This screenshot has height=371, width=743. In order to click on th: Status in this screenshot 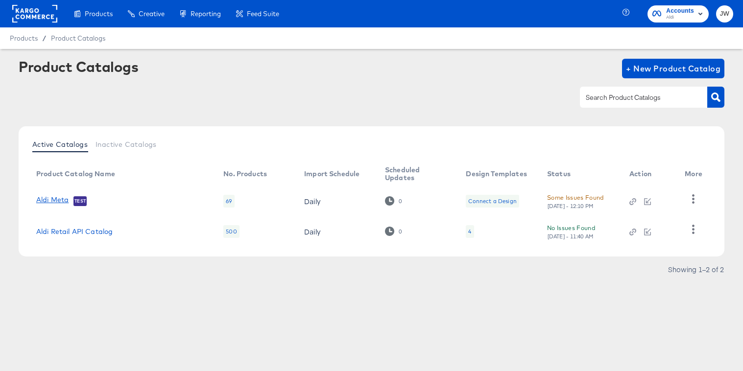, I will do `click(581, 174)`.